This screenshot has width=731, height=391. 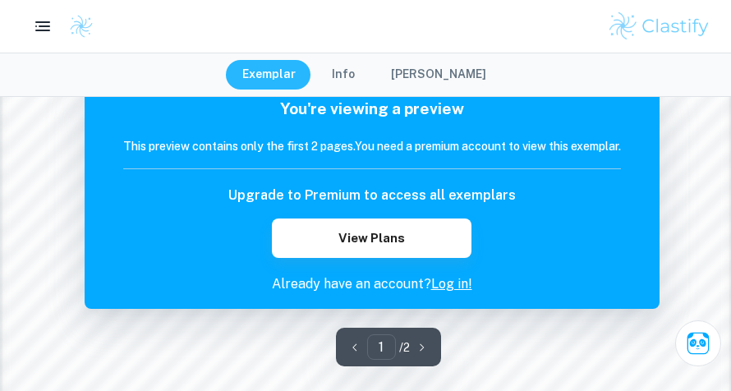 What do you see at coordinates (698, 343) in the screenshot?
I see `button: Ask Clai` at bounding box center [698, 343].